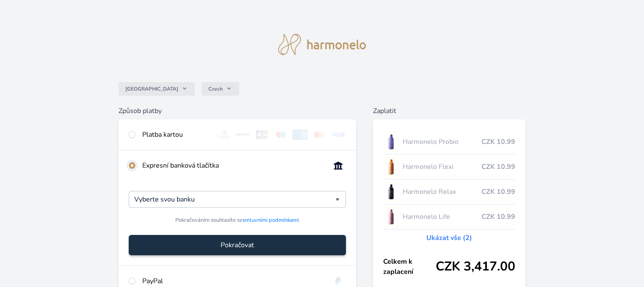 This screenshot has height=287, width=644. Describe the element at coordinates (442, 216) in the screenshot. I see `span: Harmonelo Life` at that location.